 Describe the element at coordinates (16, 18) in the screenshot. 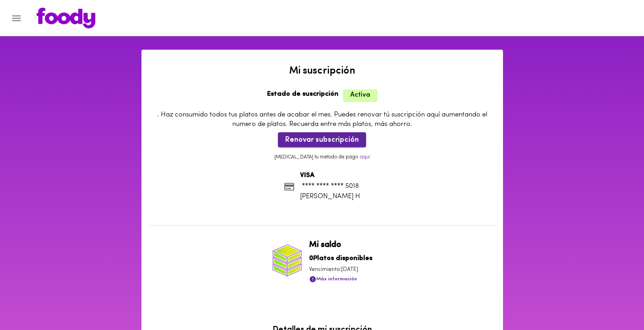

I see `button: Menu` at that location.